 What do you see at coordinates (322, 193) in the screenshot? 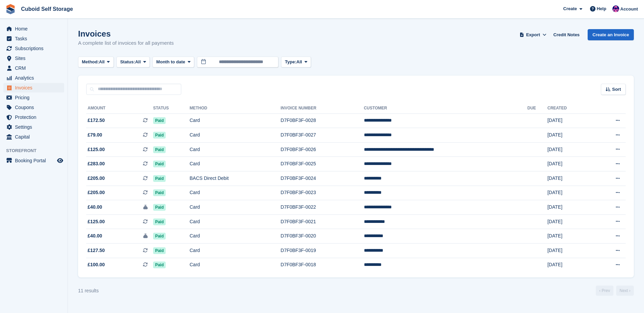
I see `td: D7F0BF3F-0023` at bounding box center [322, 193].